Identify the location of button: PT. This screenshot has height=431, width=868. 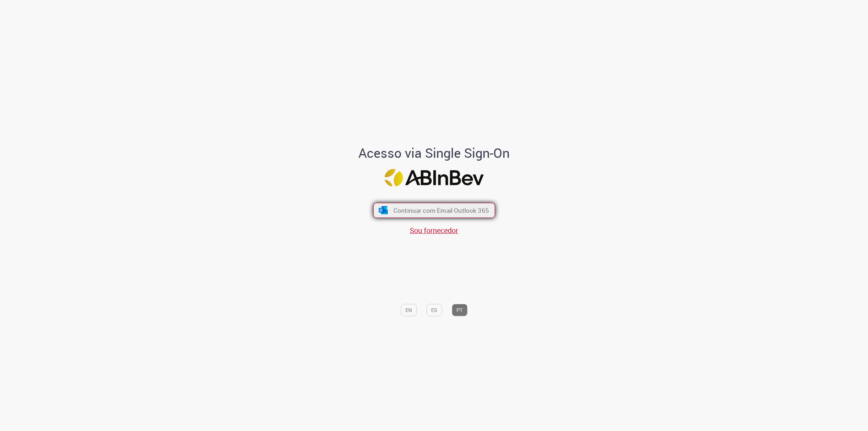
(459, 310).